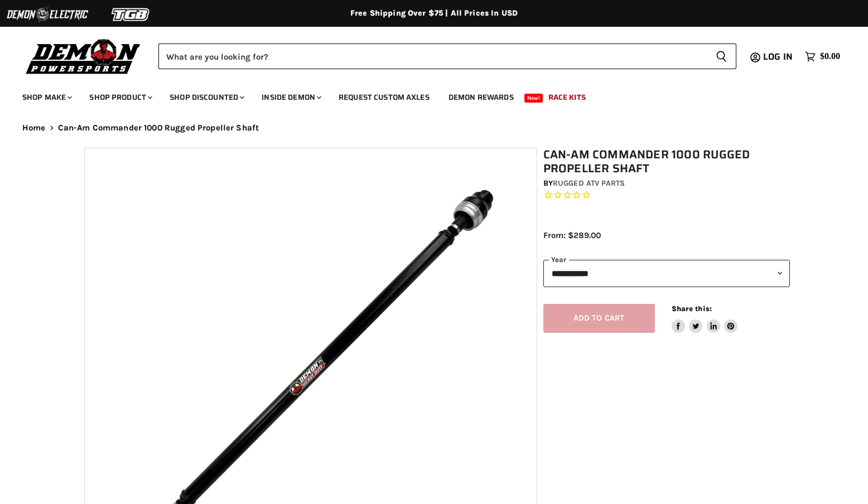 Image resolution: width=868 pixels, height=504 pixels. I want to click on select: year, so click(666, 273).